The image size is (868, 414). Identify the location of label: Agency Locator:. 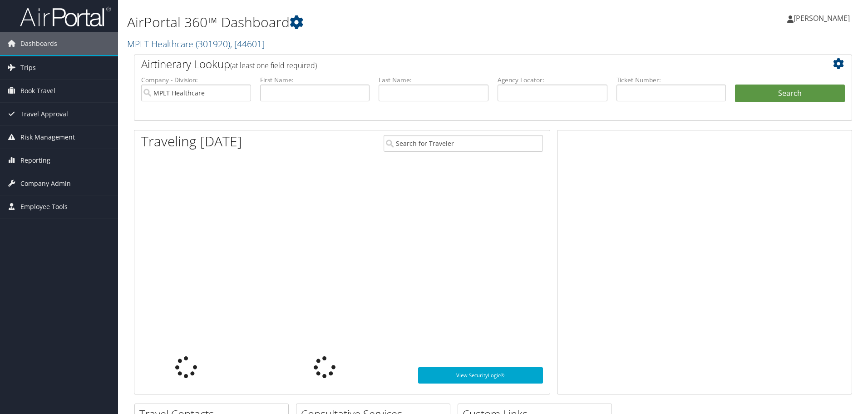
(553, 80).